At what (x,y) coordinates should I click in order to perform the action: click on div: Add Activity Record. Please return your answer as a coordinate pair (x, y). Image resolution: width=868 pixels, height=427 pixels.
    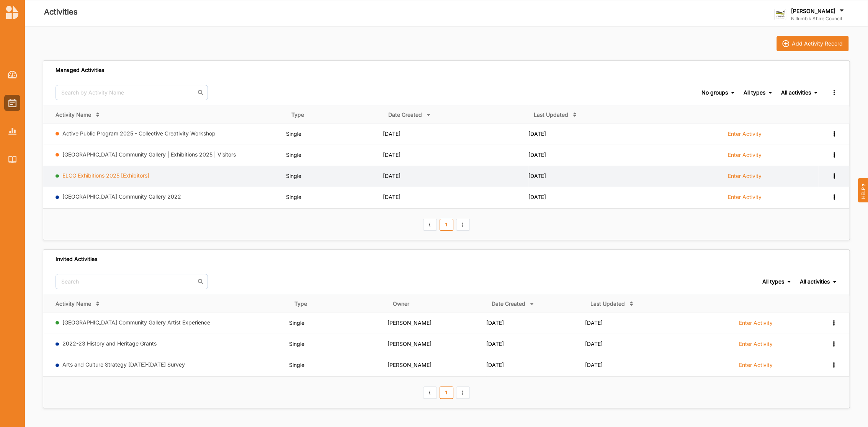
    Looking at the image, I should click on (817, 44).